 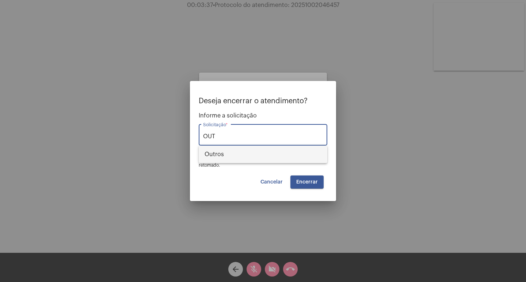 I want to click on span: Cancelar, so click(x=271, y=182).